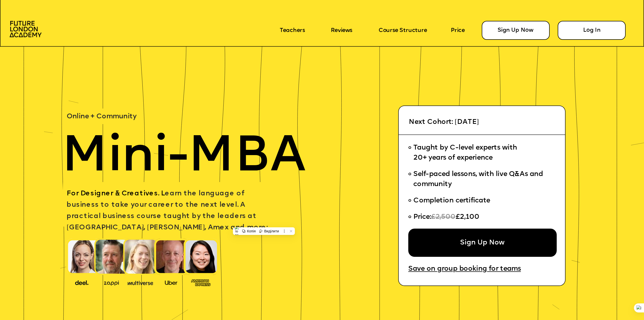 The height and width of the screenshot is (320, 644). I want to click on span: Taught by C-level experts with 20+ years of experience, so click(465, 153).